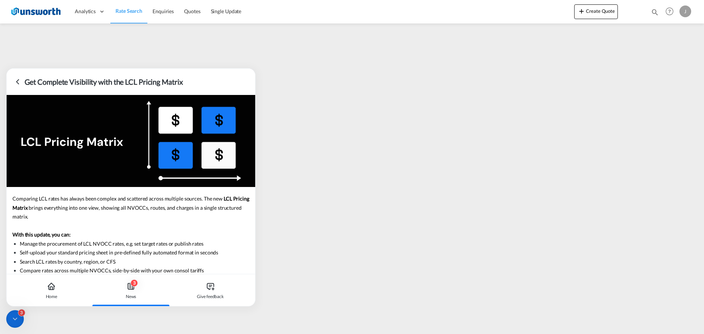  What do you see at coordinates (596, 12) in the screenshot?
I see `button: icon-plus 400-fgCreate Quote` at bounding box center [596, 12].